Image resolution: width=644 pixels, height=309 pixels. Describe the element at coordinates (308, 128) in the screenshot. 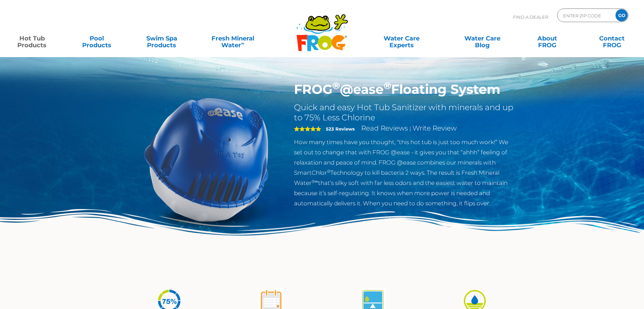

I see `span: 5` at that location.